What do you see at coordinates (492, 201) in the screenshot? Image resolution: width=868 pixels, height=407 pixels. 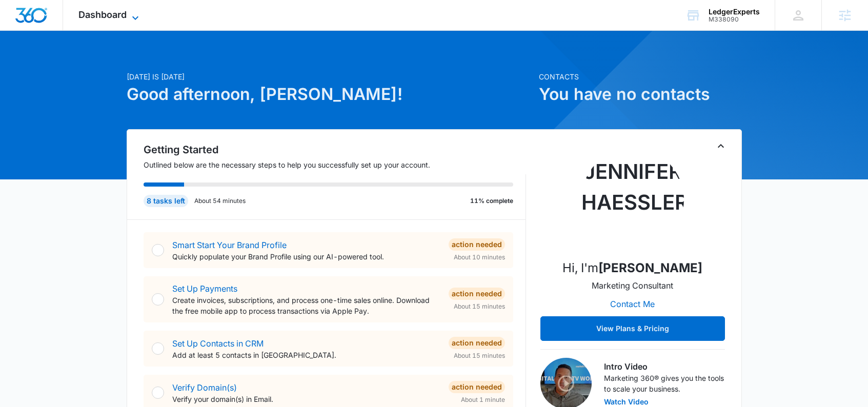 I see `p: 11% complete` at bounding box center [492, 201].